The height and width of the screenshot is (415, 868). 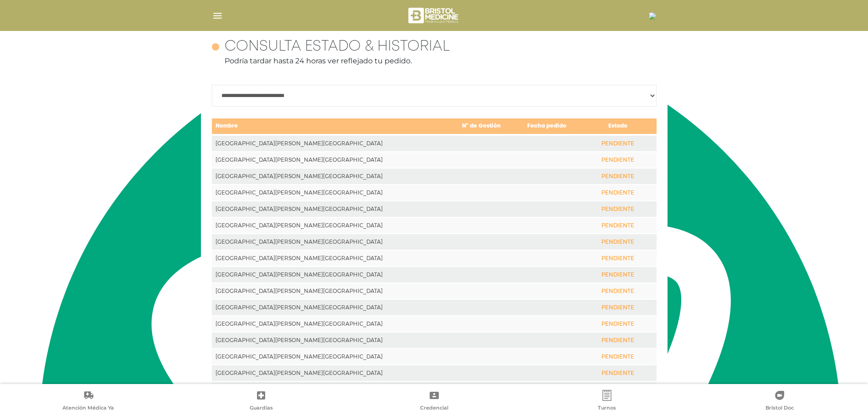 What do you see at coordinates (261, 401) in the screenshot?
I see `a: Guardias` at bounding box center [261, 401].